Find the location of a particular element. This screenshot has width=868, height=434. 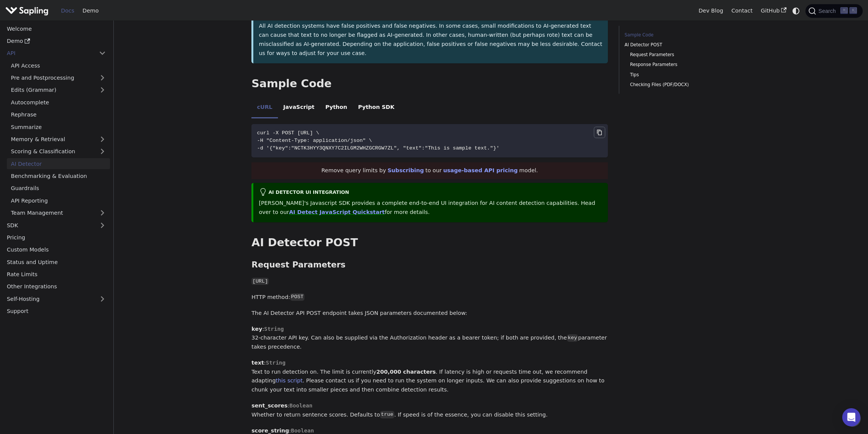

a: AI Detector is located at coordinates (58, 163).